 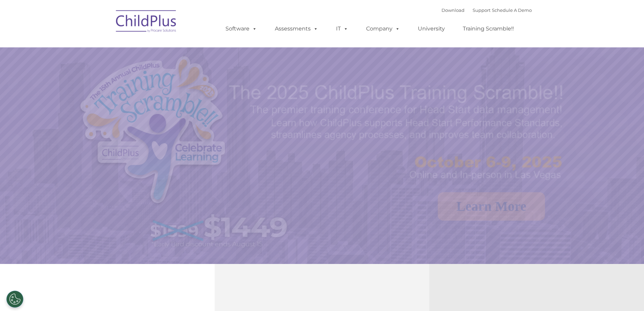 What do you see at coordinates (453, 10) in the screenshot?
I see `a: Download` at bounding box center [453, 10].